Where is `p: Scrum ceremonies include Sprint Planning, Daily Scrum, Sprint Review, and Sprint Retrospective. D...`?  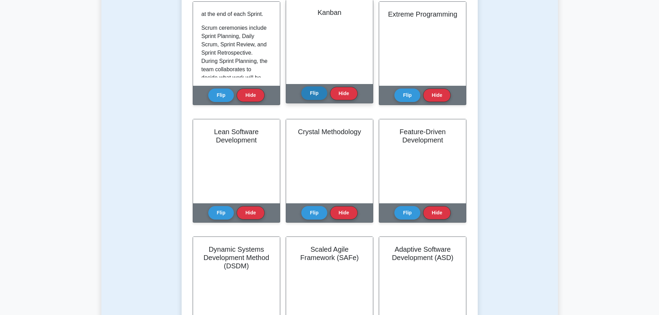 p: Scrum ceremonies include Sprint Planning, Daily Scrum, Sprint Review, and Sprint Retrospective. D... is located at coordinates (235, 124).